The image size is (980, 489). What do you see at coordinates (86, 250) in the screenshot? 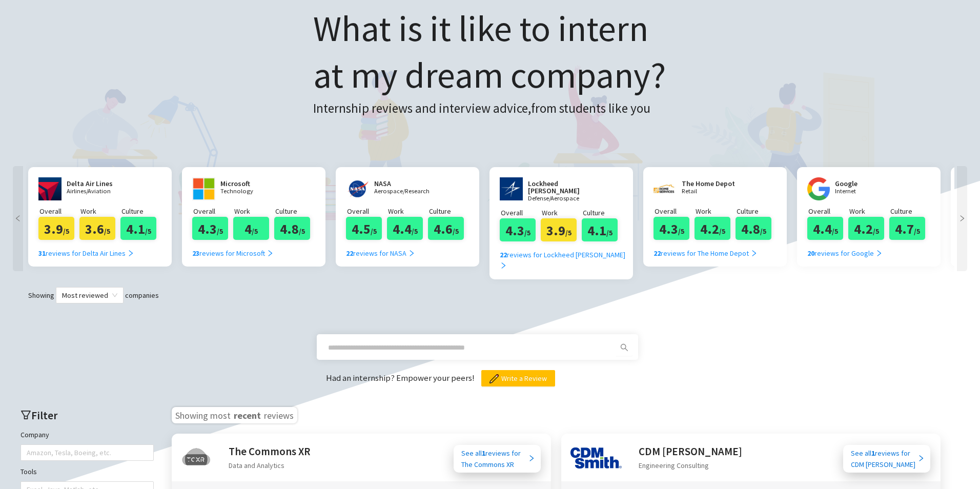
I see `a: 31reviews for Delta Air Lines right` at bounding box center [86, 250].